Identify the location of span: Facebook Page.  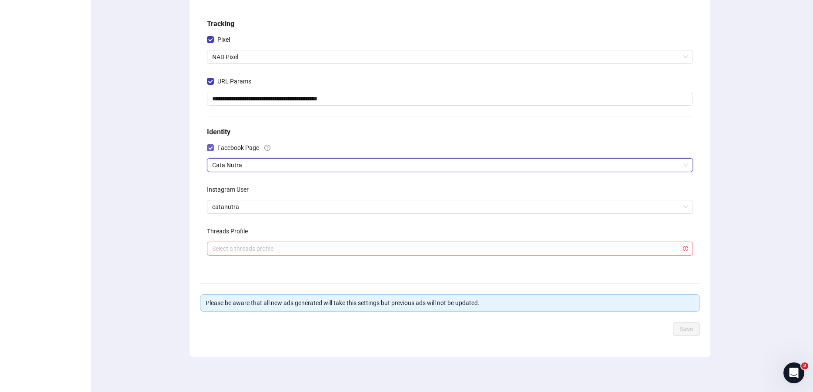
(238, 148).